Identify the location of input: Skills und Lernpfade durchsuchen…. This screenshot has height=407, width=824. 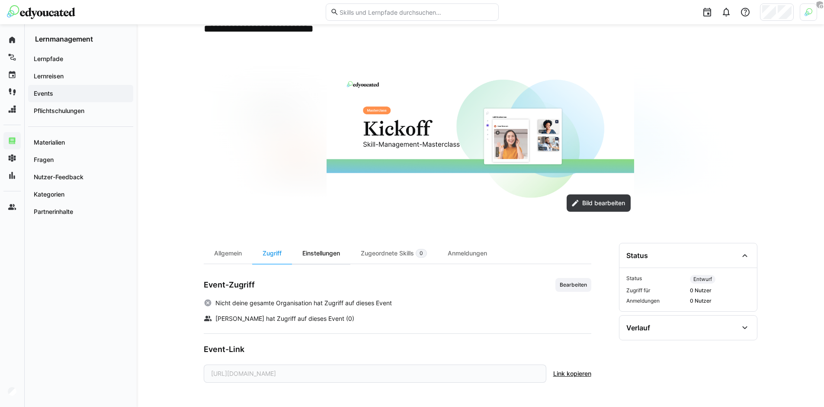
(416, 12).